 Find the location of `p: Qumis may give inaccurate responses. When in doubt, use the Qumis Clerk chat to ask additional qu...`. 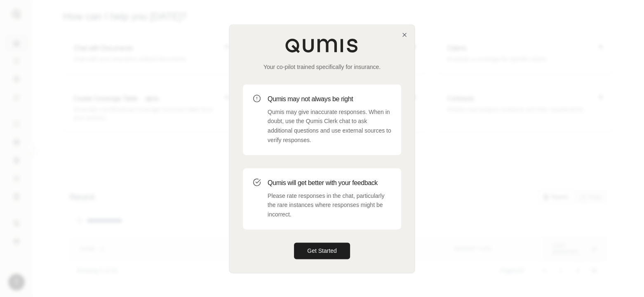

p: Qumis may give inaccurate responses. When in doubt, use the Qumis Clerk chat to ask additional qu... is located at coordinates (330, 126).